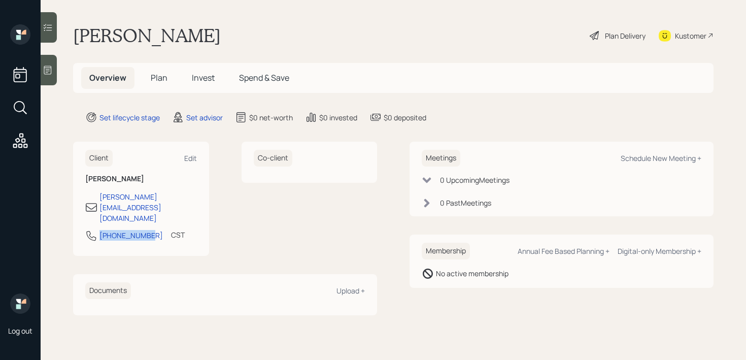  What do you see at coordinates (563, 251) in the screenshot?
I see `div: Annual Fee Based Planning +` at bounding box center [563, 251].